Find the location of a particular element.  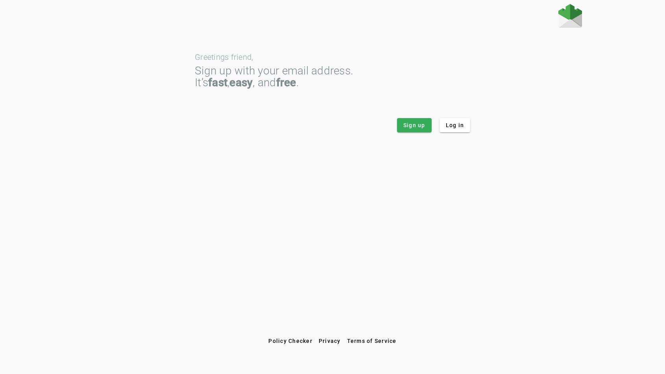

span: Privacy is located at coordinates (330, 341).